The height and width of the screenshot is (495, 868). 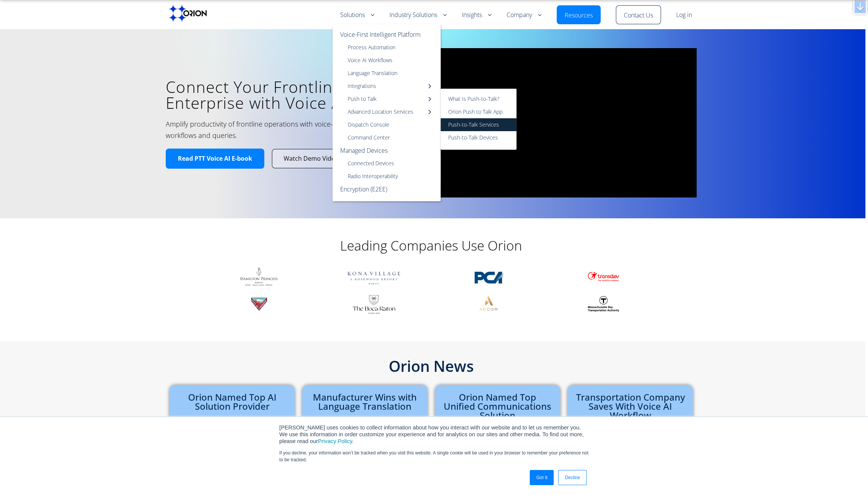 I want to click on span: Watch Demo Video, so click(x=311, y=158).